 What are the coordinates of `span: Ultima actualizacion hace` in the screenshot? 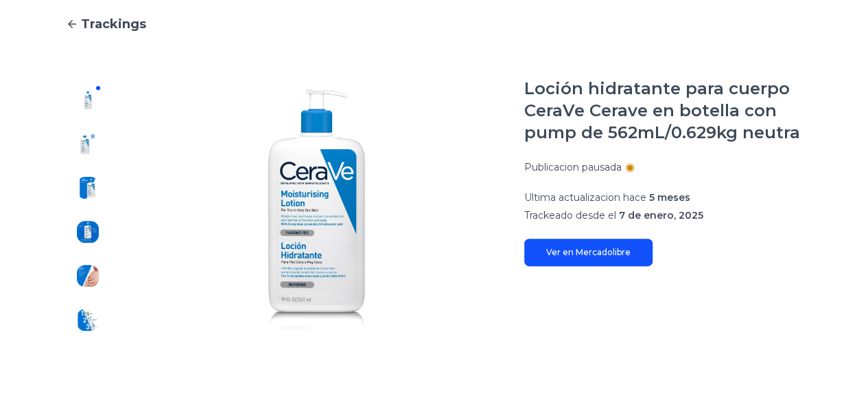 It's located at (585, 197).